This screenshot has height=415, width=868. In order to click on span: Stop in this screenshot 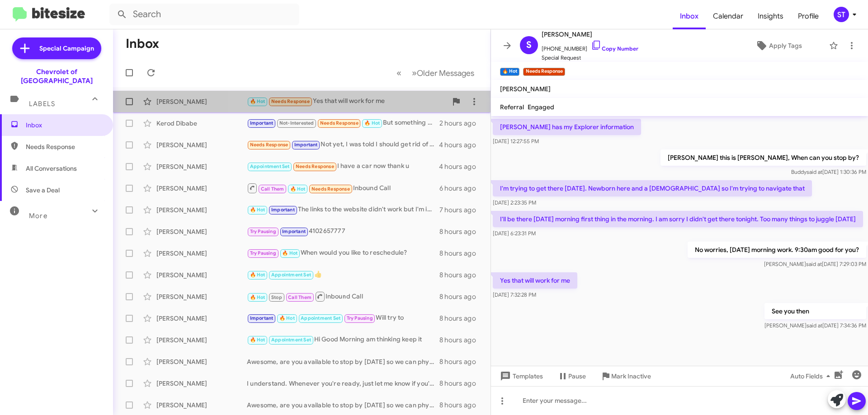, I will do `click(277, 298)`.